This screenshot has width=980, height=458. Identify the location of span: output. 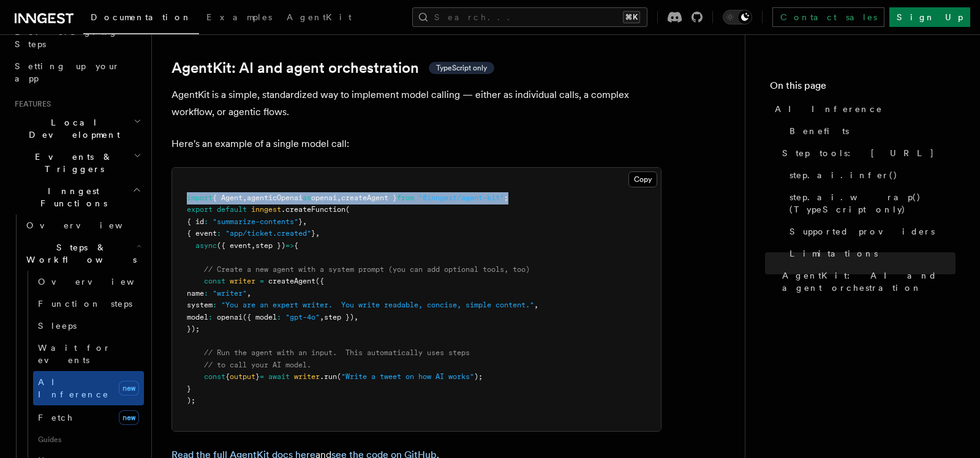
(243, 376).